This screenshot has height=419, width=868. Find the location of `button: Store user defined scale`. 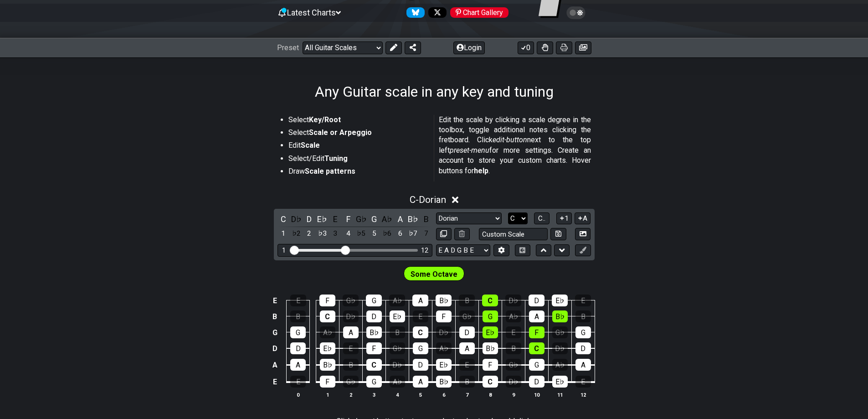

button: Store user defined scale is located at coordinates (558, 234).